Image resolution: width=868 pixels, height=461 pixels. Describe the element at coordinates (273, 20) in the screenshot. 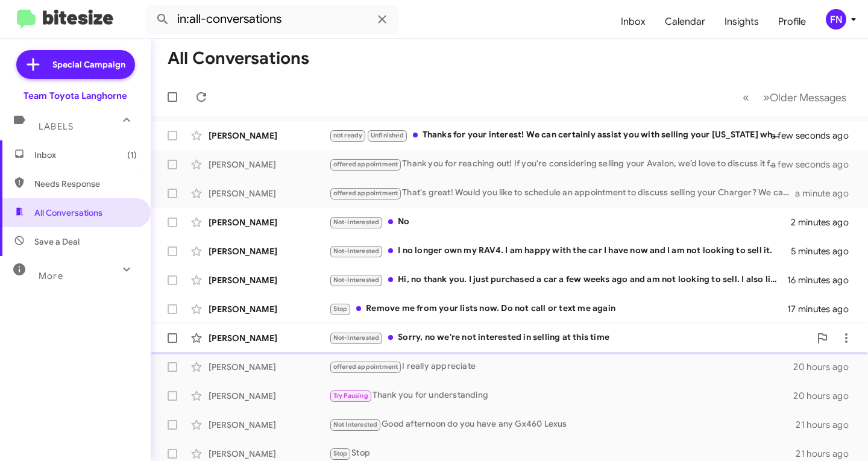

I see `input: Search` at that location.